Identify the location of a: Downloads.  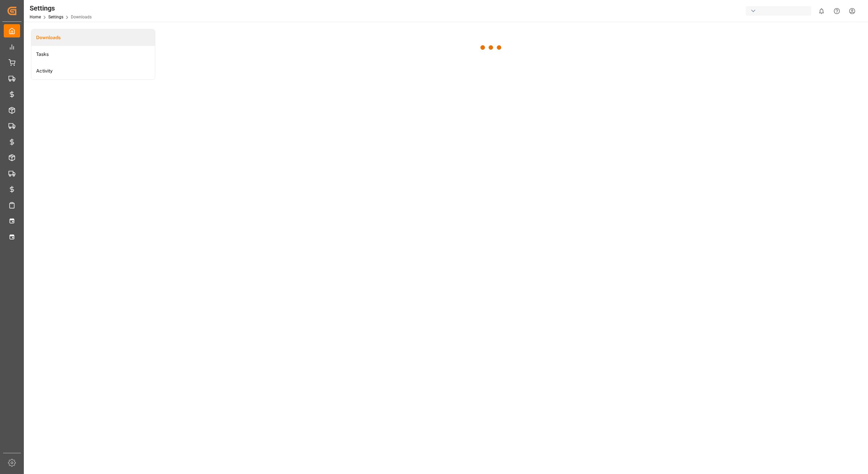
(93, 37).